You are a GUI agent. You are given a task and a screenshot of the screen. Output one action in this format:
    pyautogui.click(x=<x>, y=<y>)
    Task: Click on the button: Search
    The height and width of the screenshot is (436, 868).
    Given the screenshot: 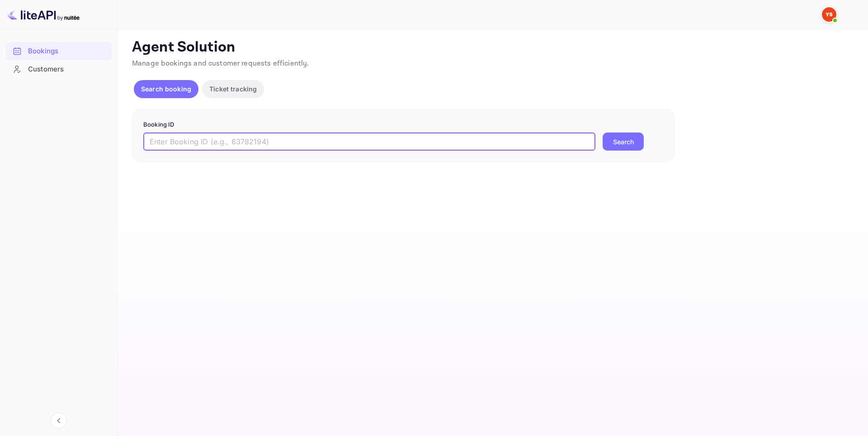 What is the action you would take?
    pyautogui.click(x=623, y=141)
    